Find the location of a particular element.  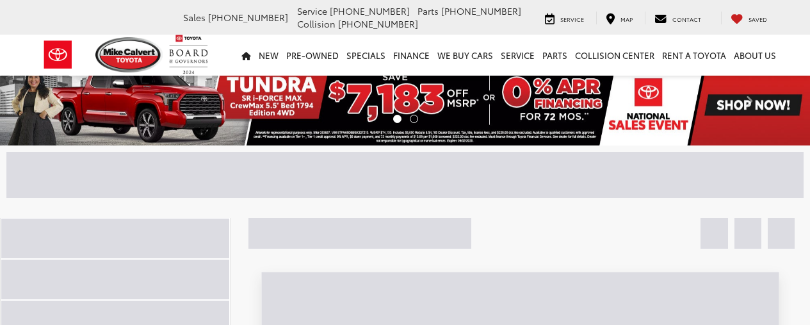

span: Saved is located at coordinates (757, 19).